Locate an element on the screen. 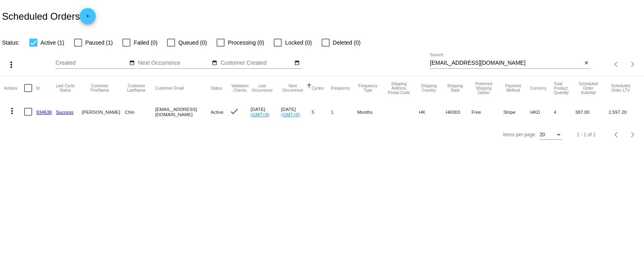  mat-cell: 4 is located at coordinates (564, 112).